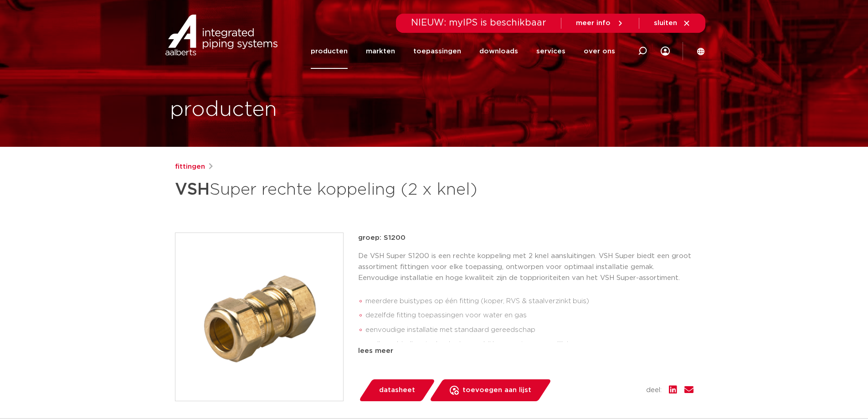 Image resolution: width=868 pixels, height=419 pixels. I want to click on a: downloads, so click(499, 51).